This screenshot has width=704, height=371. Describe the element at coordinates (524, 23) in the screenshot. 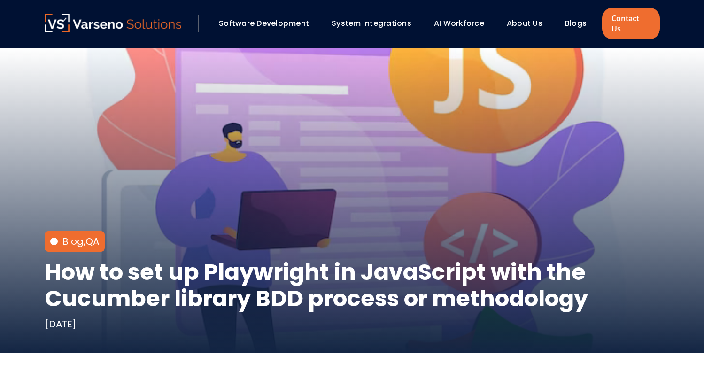

I see `a: About Us` at that location.